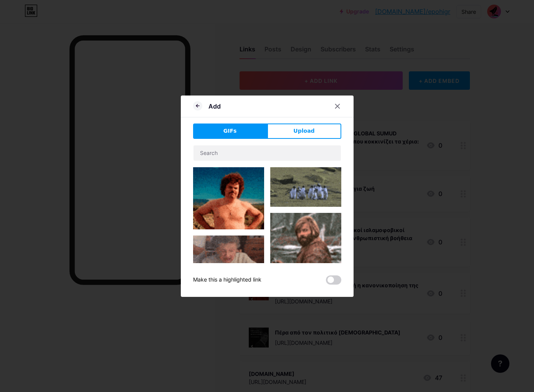  Describe the element at coordinates (304, 131) in the screenshot. I see `button: Upload` at that location.